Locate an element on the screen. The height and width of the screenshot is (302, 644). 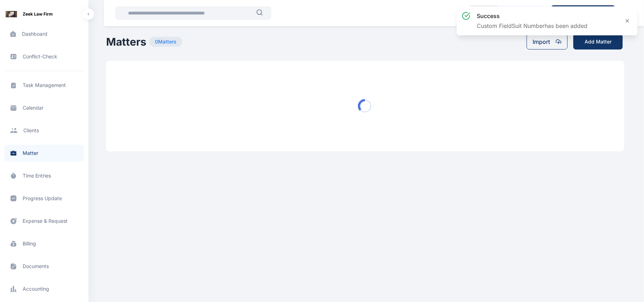
a: accounting is located at coordinates (44, 289).